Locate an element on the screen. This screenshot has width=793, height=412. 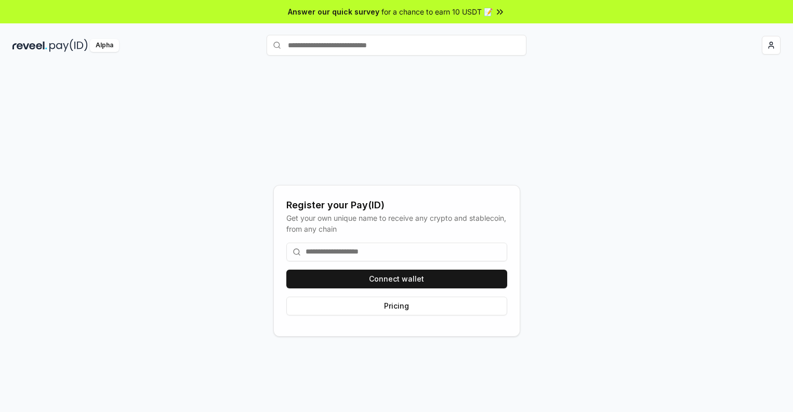
div: Get your own unique name to receive any crypto and stablecoin, from any chain is located at coordinates (397, 223).